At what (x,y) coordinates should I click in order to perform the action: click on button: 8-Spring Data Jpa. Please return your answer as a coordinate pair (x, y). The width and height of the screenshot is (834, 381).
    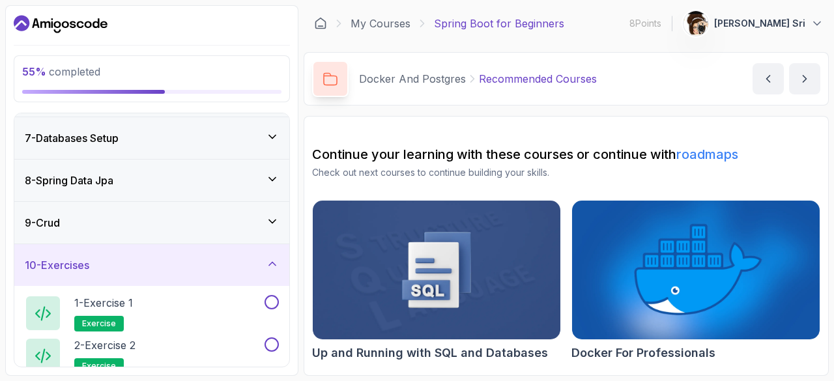
    Looking at the image, I should click on (152, 181).